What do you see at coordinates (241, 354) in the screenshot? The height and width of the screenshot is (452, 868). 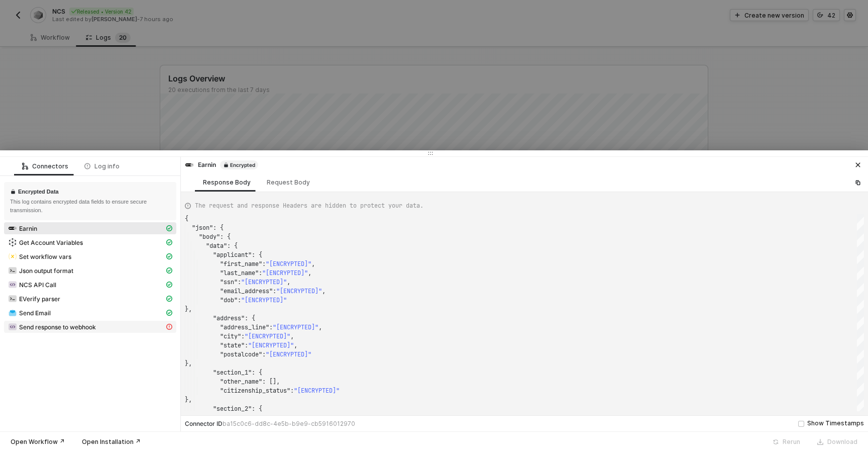 I see `span: "postalcode"` at bounding box center [241, 354].